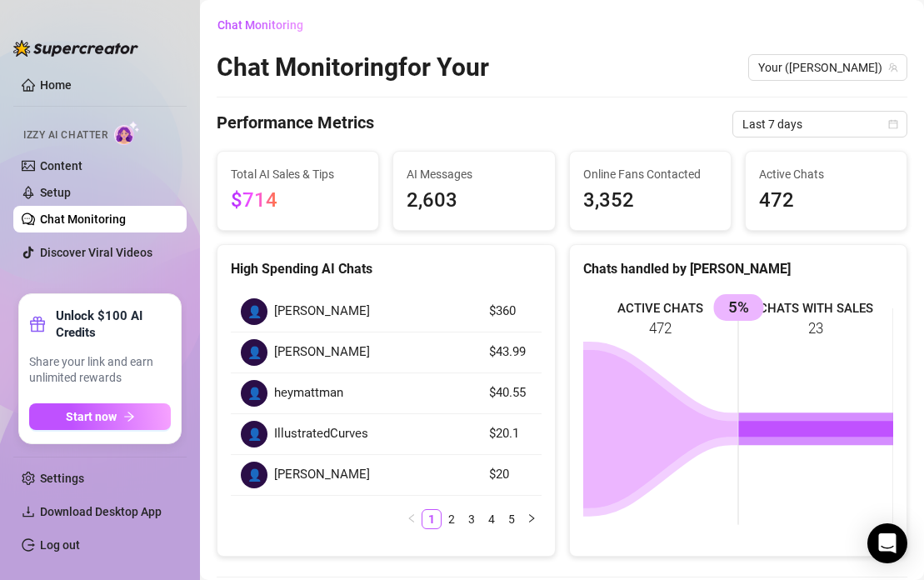 The height and width of the screenshot is (580, 924). I want to click on span: right, so click(532, 519).